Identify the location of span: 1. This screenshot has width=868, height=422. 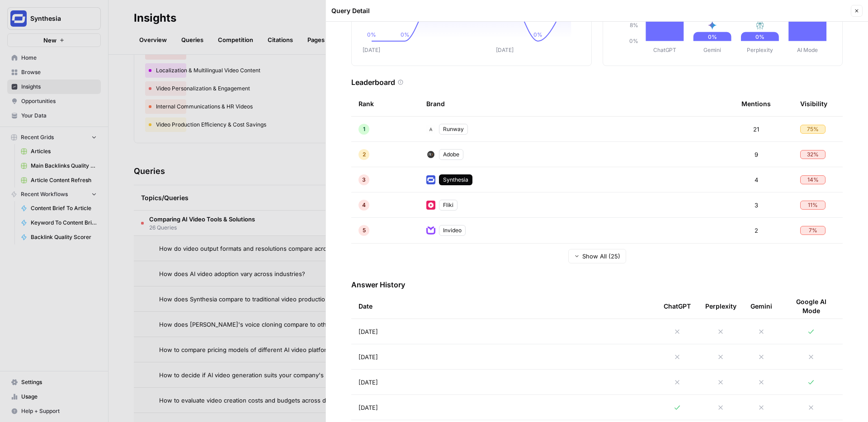
(364, 130).